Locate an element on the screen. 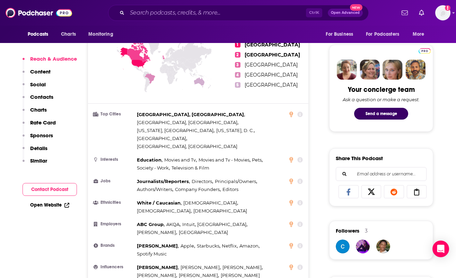  span: Logged in as vjacobi is located at coordinates (443, 13).